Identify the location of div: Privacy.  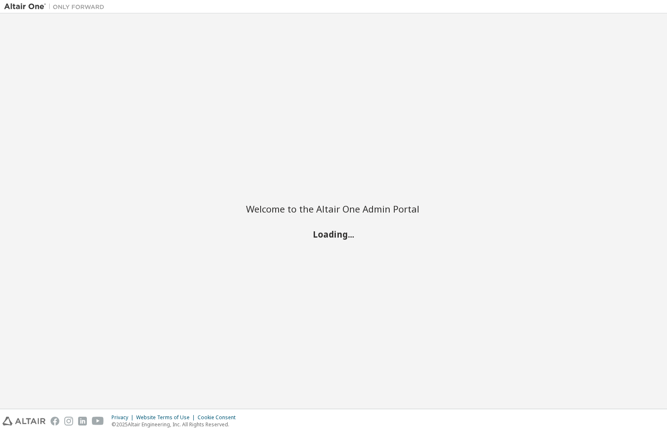
(124, 418).